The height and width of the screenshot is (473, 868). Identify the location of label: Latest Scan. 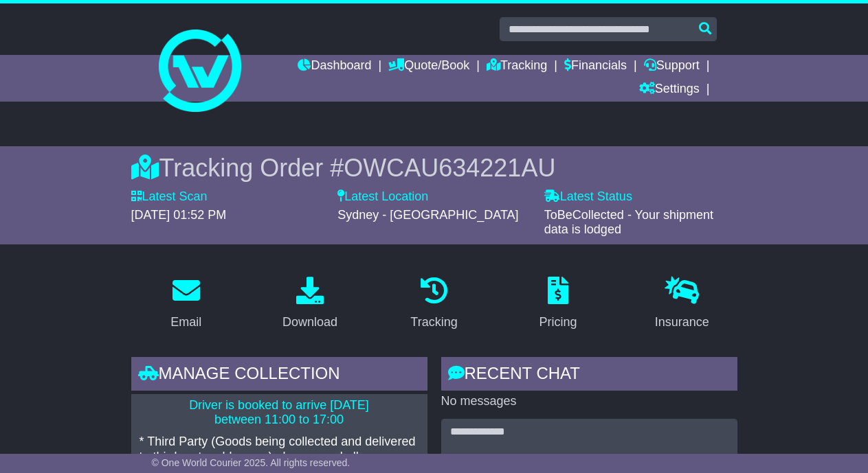
(169, 198).